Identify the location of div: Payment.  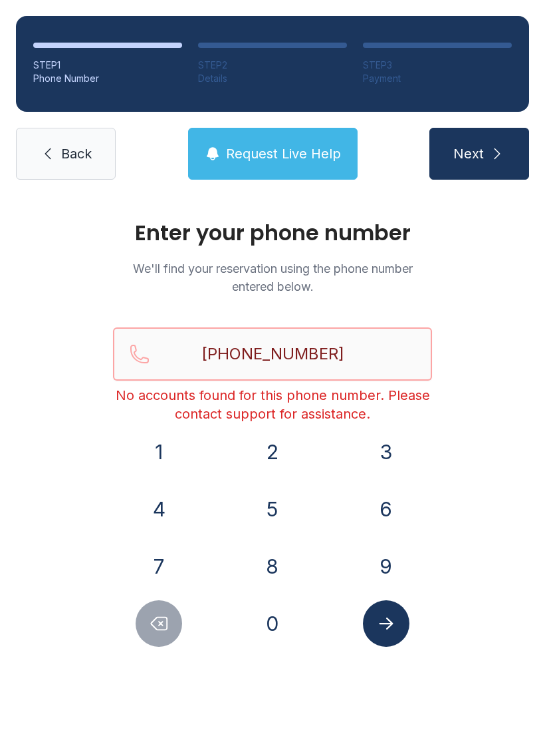
(438, 78).